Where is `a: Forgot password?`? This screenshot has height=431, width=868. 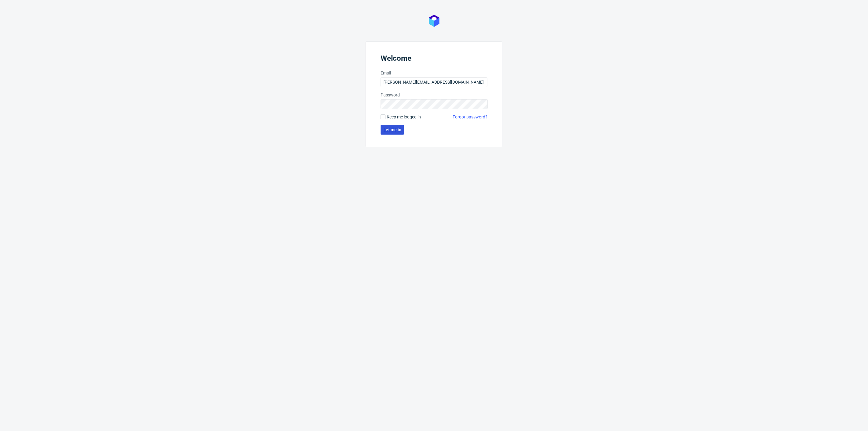 a: Forgot password? is located at coordinates (470, 117).